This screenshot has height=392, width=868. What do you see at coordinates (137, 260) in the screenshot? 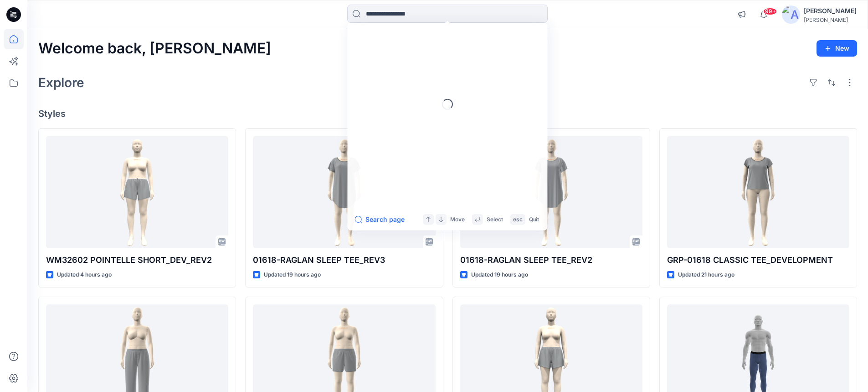
I see `p: WM32602 POINTELLE SHORT_DEV_REV2` at bounding box center [137, 260].